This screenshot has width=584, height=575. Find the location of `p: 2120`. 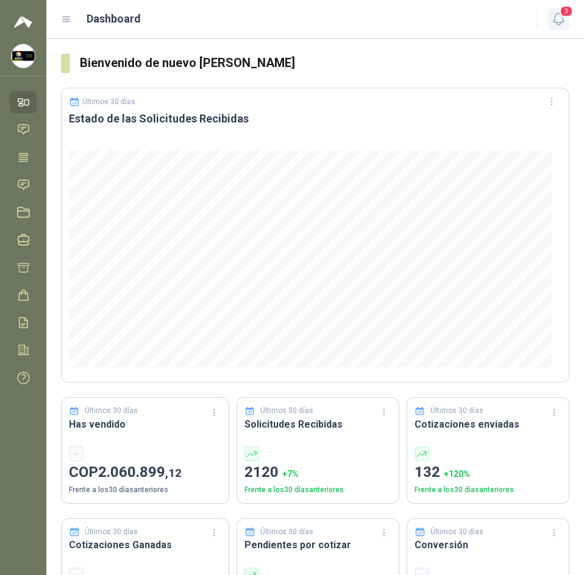

p: 2120 is located at coordinates (318, 473).